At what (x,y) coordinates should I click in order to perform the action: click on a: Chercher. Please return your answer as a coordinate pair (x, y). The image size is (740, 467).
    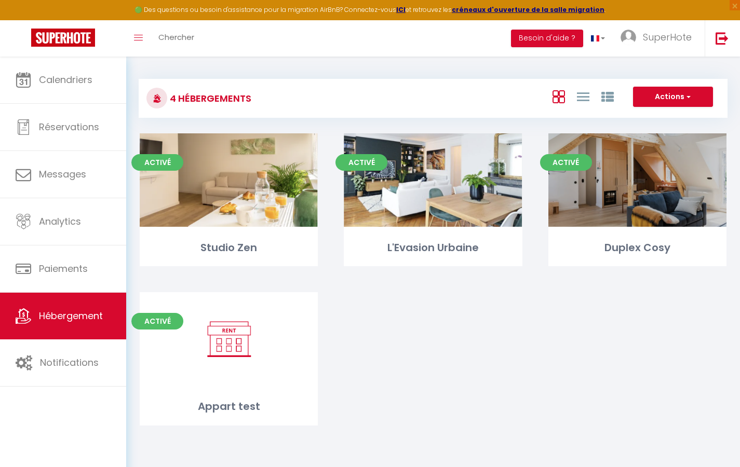
    Looking at the image, I should click on (176, 38).